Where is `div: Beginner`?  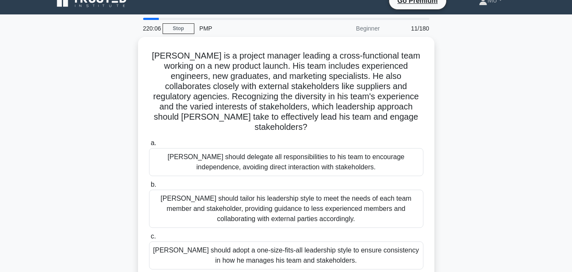
div: Beginner is located at coordinates (348, 28).